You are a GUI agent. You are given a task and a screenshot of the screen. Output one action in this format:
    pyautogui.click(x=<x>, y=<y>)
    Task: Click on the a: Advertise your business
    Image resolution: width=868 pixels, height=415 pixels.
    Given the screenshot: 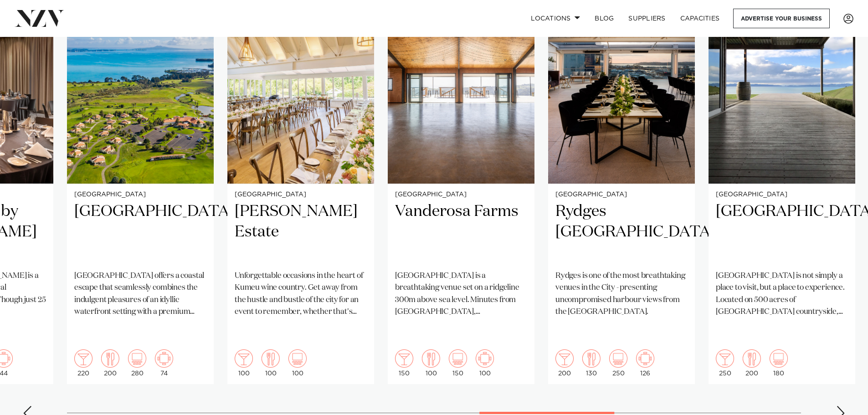 What is the action you would take?
    pyautogui.click(x=782, y=18)
    